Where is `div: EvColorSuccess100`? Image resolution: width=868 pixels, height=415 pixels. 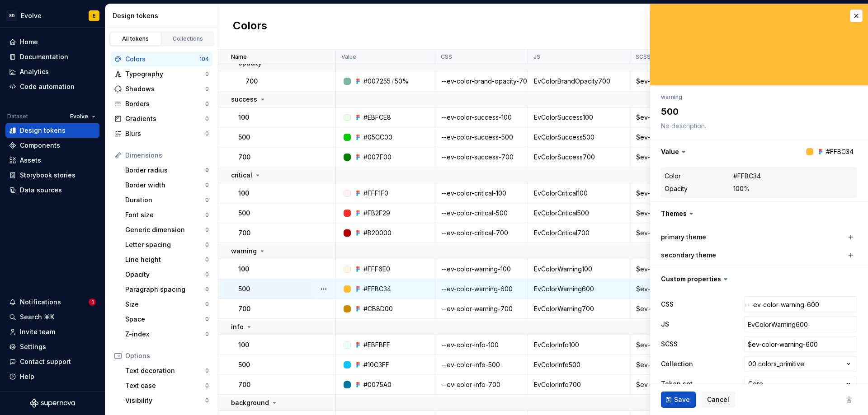 div: EvColorSuccess100 is located at coordinates (579, 117).